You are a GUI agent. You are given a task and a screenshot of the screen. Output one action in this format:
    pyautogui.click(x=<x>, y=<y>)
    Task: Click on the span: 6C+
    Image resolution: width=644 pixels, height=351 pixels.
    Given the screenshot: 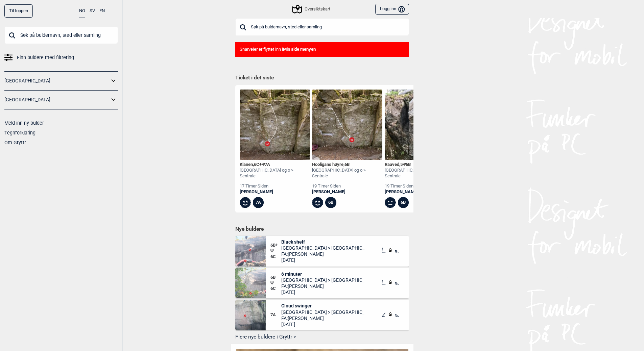 What is the action you would take?
    pyautogui.click(x=258, y=164)
    